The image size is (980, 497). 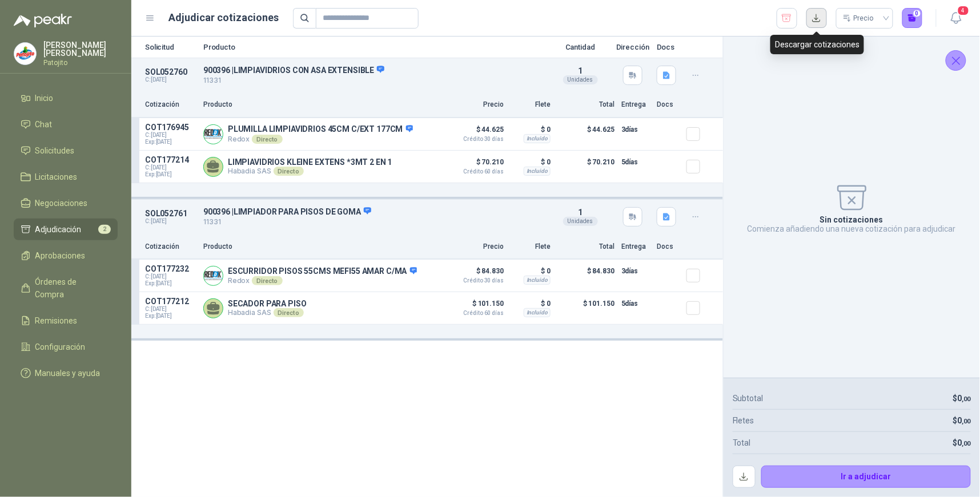 I want to click on button: Cerrar, so click(x=956, y=61).